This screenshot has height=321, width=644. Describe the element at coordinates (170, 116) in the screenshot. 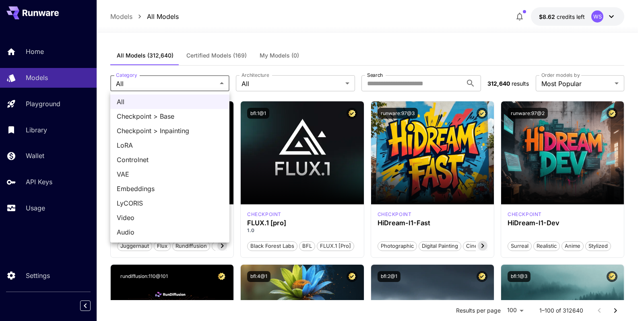

I see `span: Checkpoint > Base` at that location.